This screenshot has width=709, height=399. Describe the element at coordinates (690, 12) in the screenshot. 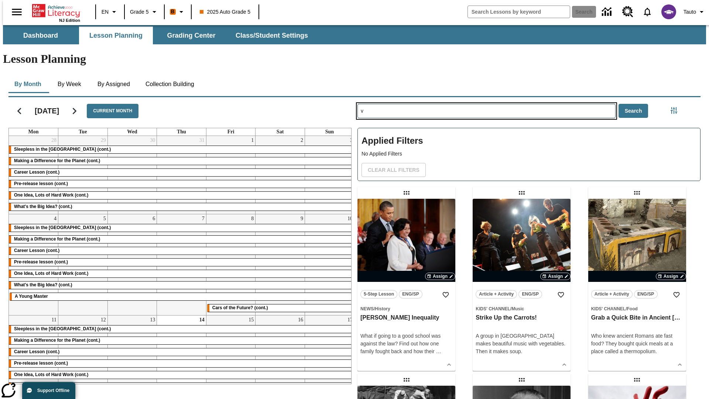

I see `span: Tauto` at that location.